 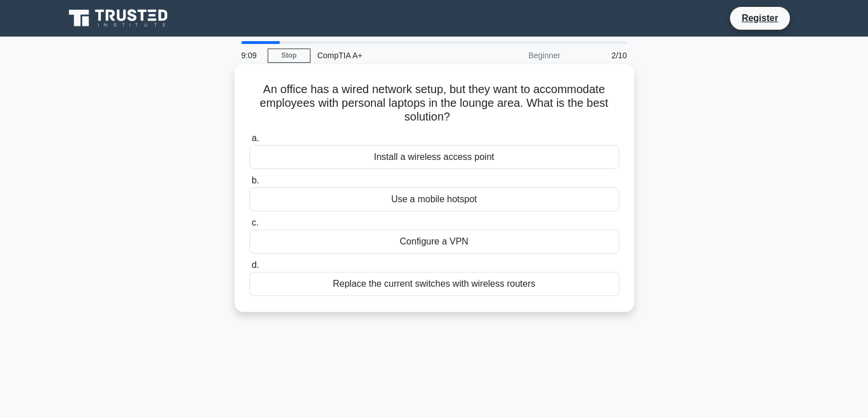 What do you see at coordinates (255, 265) in the screenshot?
I see `span: d.` at bounding box center [255, 265].